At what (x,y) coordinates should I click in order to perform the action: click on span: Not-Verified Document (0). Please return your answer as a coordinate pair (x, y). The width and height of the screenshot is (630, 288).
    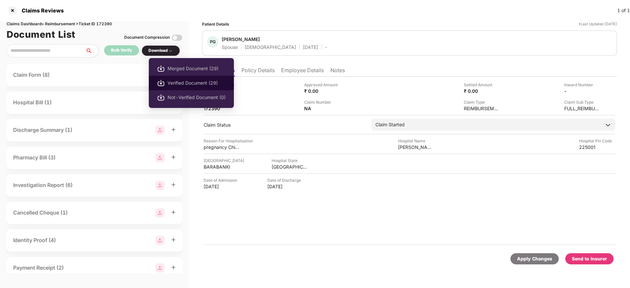
    Looking at the image, I should click on (196, 98).